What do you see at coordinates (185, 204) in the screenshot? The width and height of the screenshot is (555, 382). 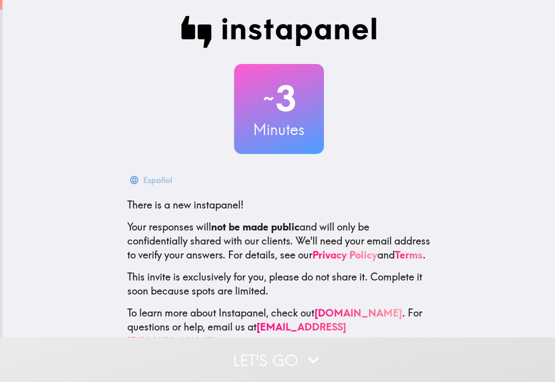 I see `span: There is a new instapanel!` at bounding box center [185, 204].